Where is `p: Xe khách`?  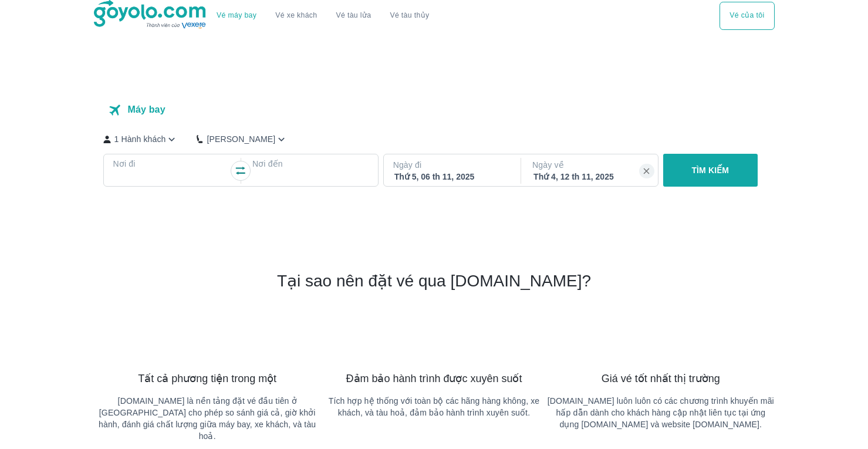 p: Xe khách is located at coordinates (234, 110).